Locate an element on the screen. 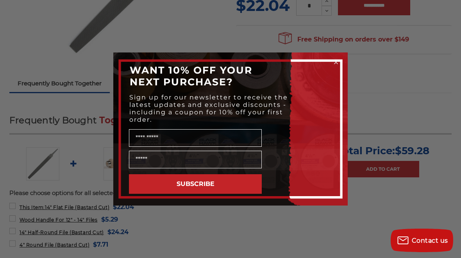  span: Sign up for our newsletter to receive the latest updates and exclusive discounts - including a co... is located at coordinates (209, 108).